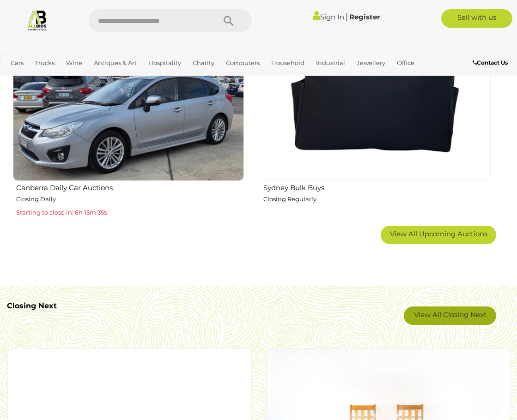  What do you see at coordinates (243, 63) in the screenshot?
I see `a: Computers` at bounding box center [243, 63].